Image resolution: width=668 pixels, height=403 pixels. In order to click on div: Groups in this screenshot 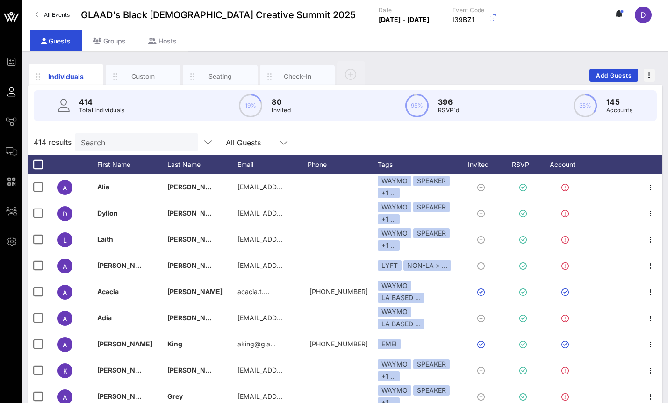, I will do `click(109, 41)`.